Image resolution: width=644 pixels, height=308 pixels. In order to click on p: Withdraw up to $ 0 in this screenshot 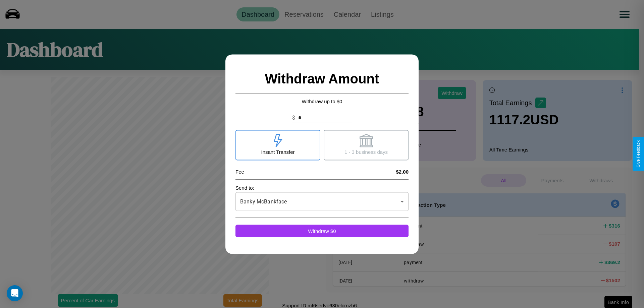, I will do `click(322, 101)`.